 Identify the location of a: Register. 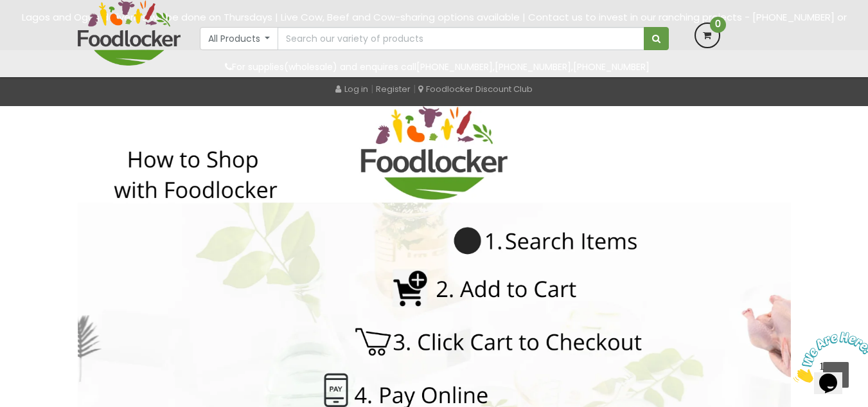
(393, 89).